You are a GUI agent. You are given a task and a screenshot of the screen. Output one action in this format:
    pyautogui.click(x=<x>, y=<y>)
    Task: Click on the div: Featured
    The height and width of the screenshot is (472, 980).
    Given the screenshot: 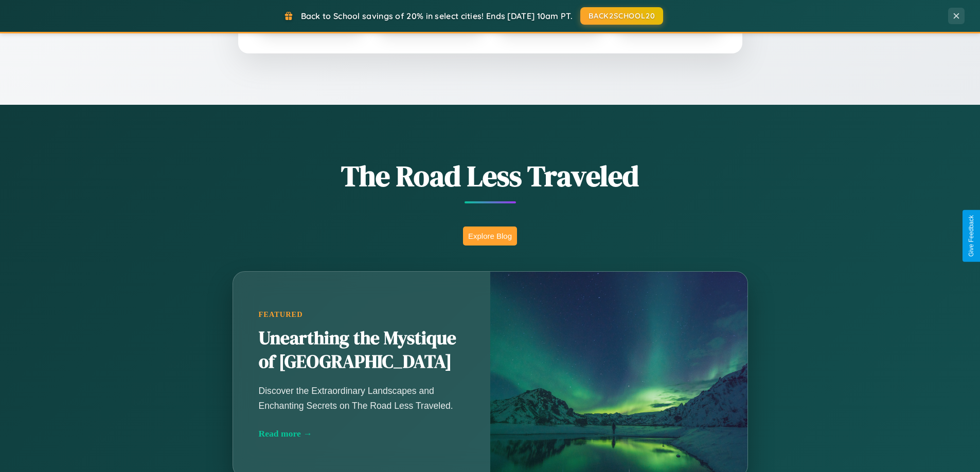 What is the action you would take?
    pyautogui.click(x=362, y=314)
    